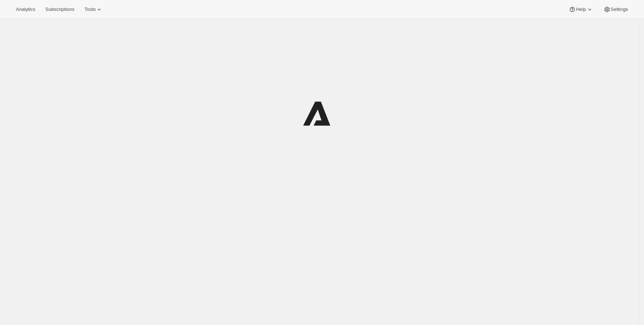 The image size is (644, 325). What do you see at coordinates (94, 10) in the screenshot?
I see `button: Tools` at bounding box center [94, 10].